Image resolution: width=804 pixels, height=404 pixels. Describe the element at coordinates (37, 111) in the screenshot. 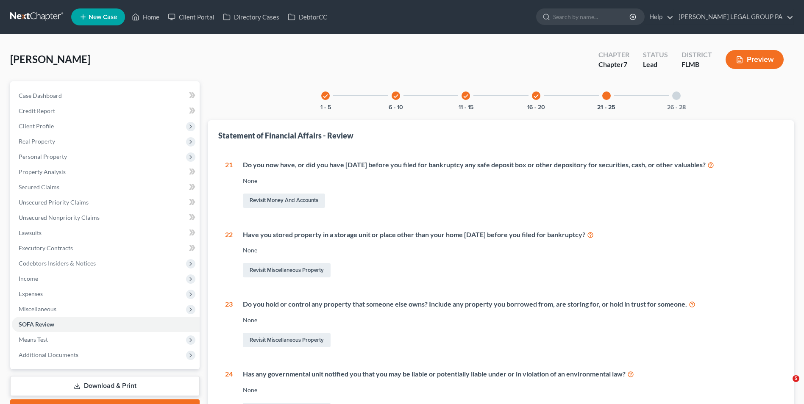

I see `span: Credit Report` at that location.